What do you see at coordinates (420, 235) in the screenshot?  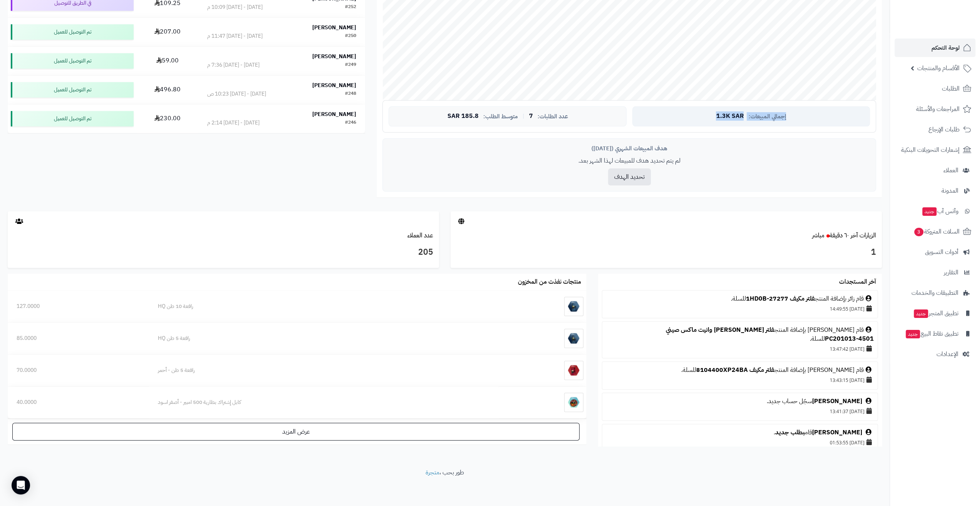 I see `a: عدد العملاء` at bounding box center [420, 235].